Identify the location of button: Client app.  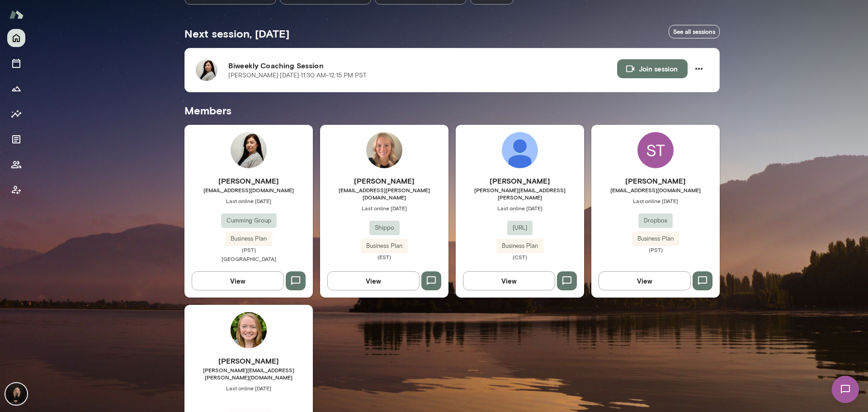
(16, 190).